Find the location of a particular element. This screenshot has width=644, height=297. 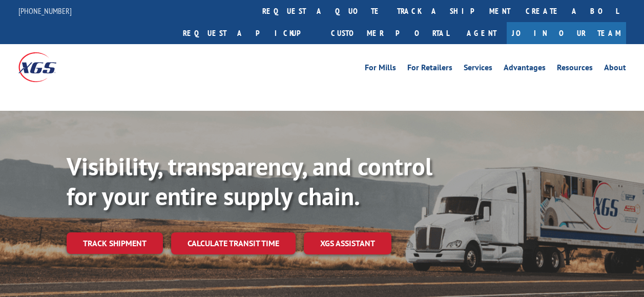

a: For Retailers is located at coordinates (430, 69).